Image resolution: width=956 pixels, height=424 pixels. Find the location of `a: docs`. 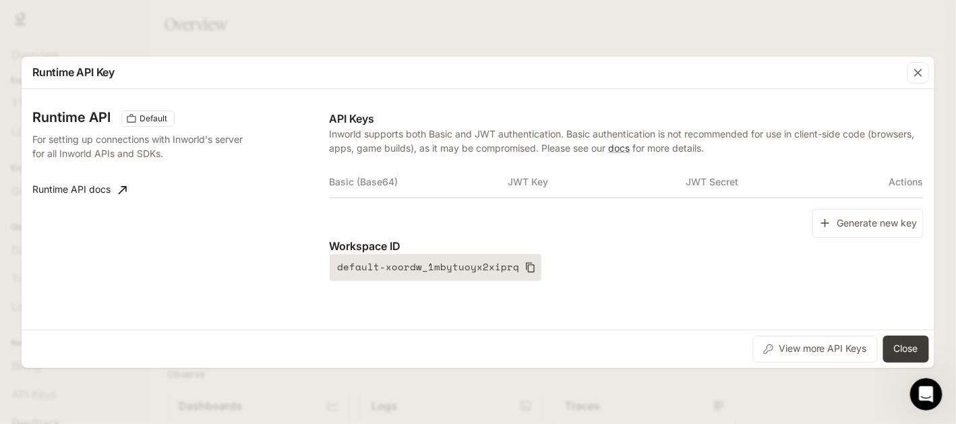

a: docs is located at coordinates (620, 148).